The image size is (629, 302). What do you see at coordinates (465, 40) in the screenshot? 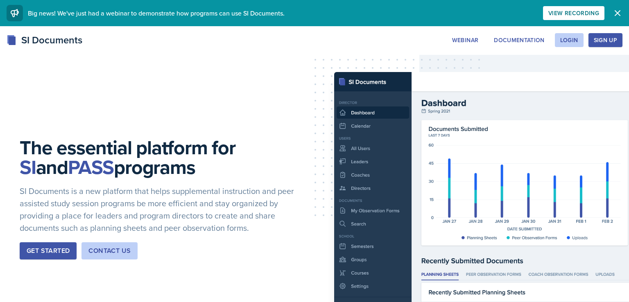
I see `button: Webinar` at bounding box center [465, 40].